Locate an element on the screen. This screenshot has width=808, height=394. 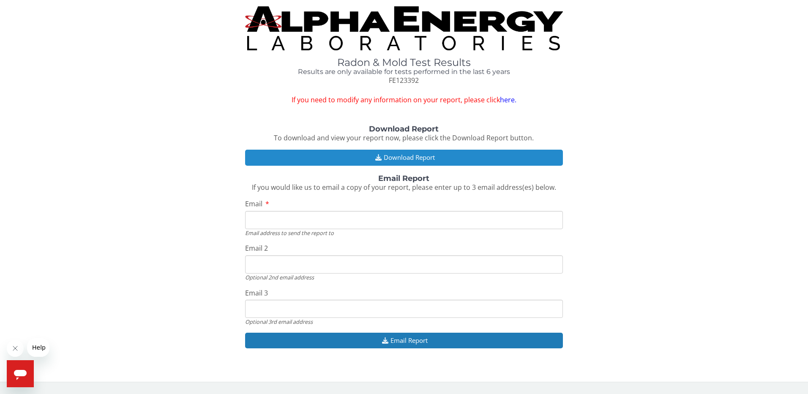
span: To download and view your report now, please click the Download Report button. is located at coordinates (404, 138).